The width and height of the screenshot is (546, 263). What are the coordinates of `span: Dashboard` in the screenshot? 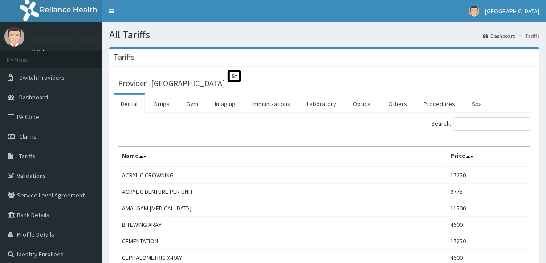 It's located at (33, 97).